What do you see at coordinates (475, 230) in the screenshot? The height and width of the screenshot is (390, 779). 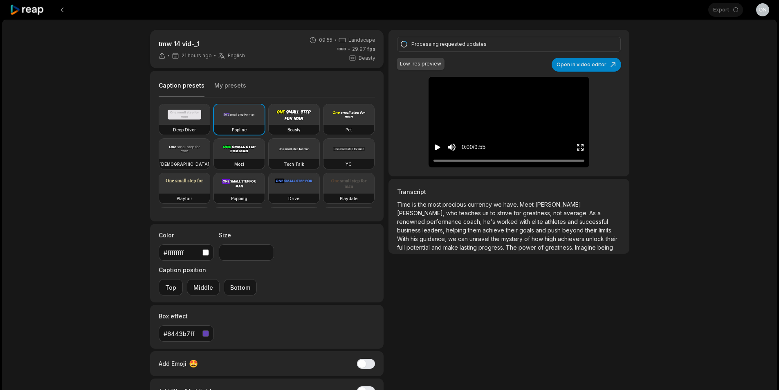 I see `span: them` at bounding box center [475, 230].